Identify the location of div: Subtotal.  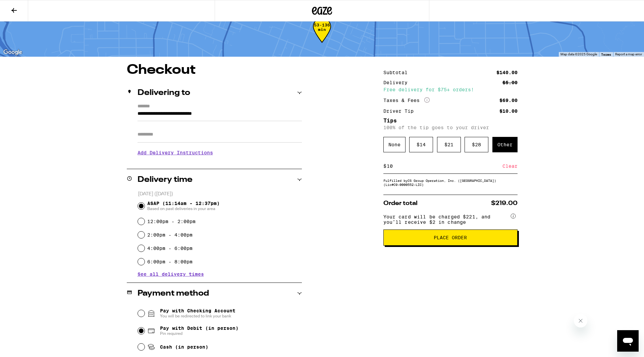
(398, 72).